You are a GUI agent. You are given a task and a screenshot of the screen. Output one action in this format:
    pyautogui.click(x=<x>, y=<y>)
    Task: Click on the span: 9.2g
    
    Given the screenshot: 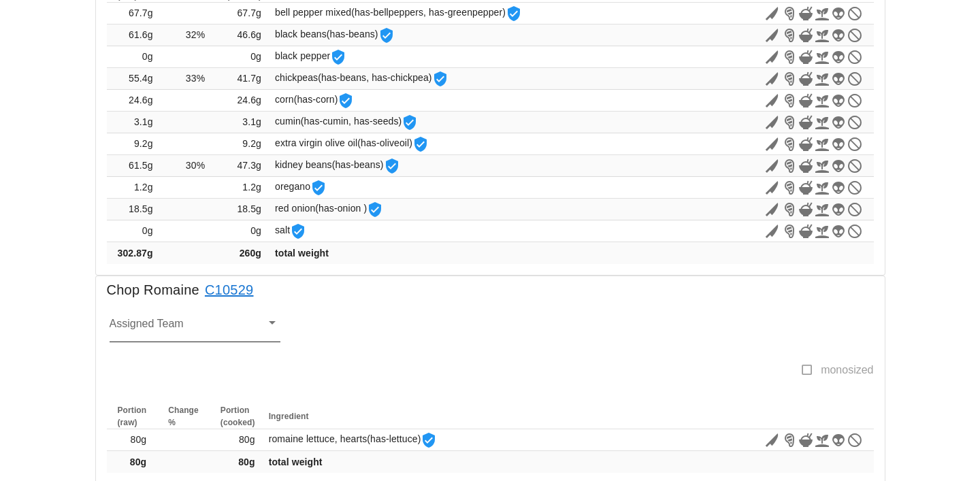 What is the action you would take?
    pyautogui.click(x=252, y=144)
    